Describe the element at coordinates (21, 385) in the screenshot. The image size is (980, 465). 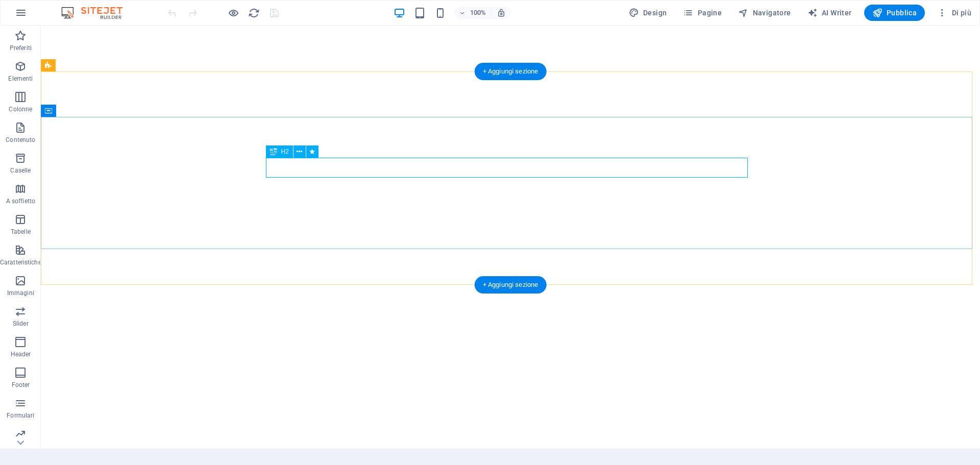
I see `p: Footer` at that location.